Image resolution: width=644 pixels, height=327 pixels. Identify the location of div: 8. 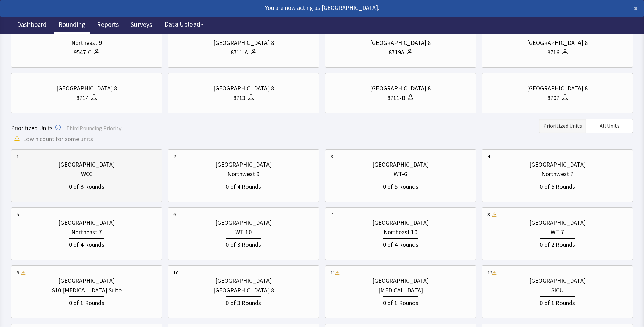
(488, 214).